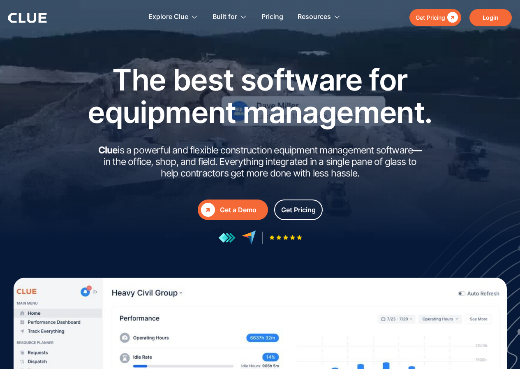 Image resolution: width=520 pixels, height=369 pixels. What do you see at coordinates (233, 210) in the screenshot?
I see `a: Get a Demo` at bounding box center [233, 210].